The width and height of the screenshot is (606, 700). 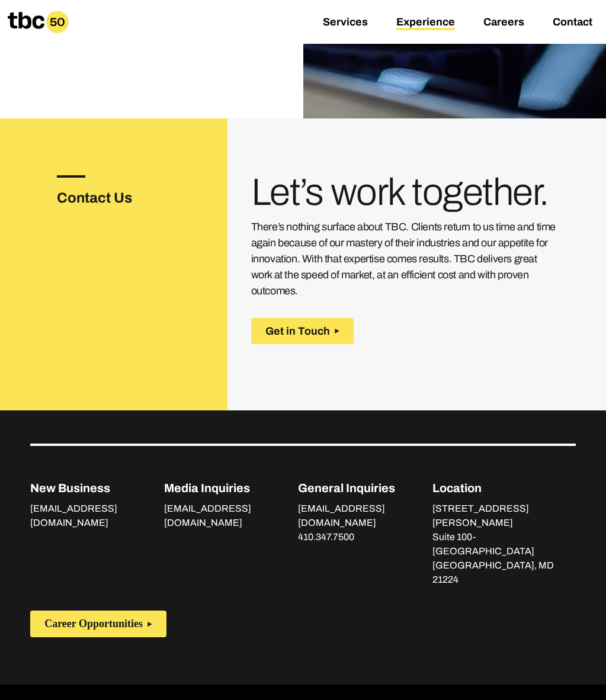 I want to click on button: Career Opportunities, so click(x=98, y=623).